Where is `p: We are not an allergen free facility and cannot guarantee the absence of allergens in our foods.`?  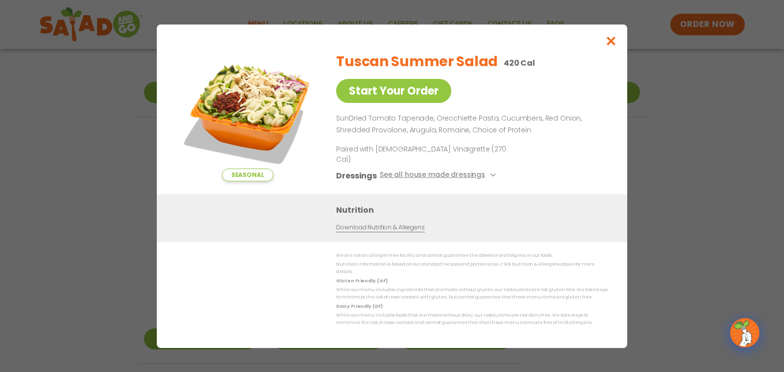
p: We are not an allergen free facility and cannot guarantee the absence of allergens in our foods. is located at coordinates (472, 255).